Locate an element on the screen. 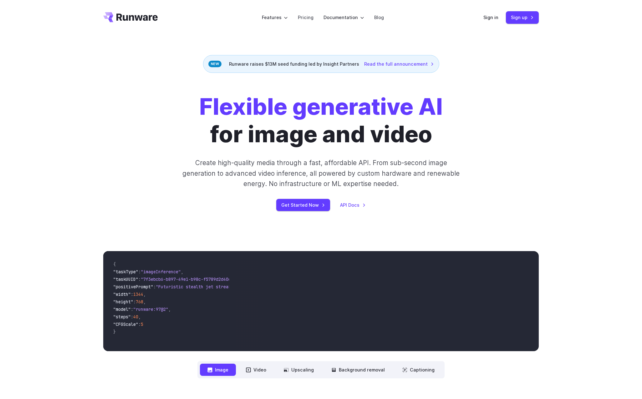 The width and height of the screenshot is (642, 399). div: Runware raises $13M seed funding led by Insight Partners is located at coordinates (321, 64).